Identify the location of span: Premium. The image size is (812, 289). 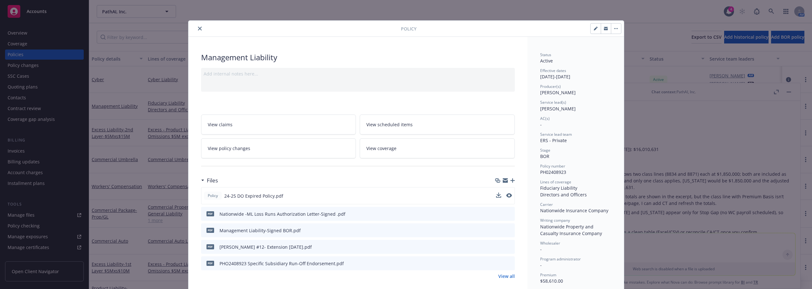
(548, 275).